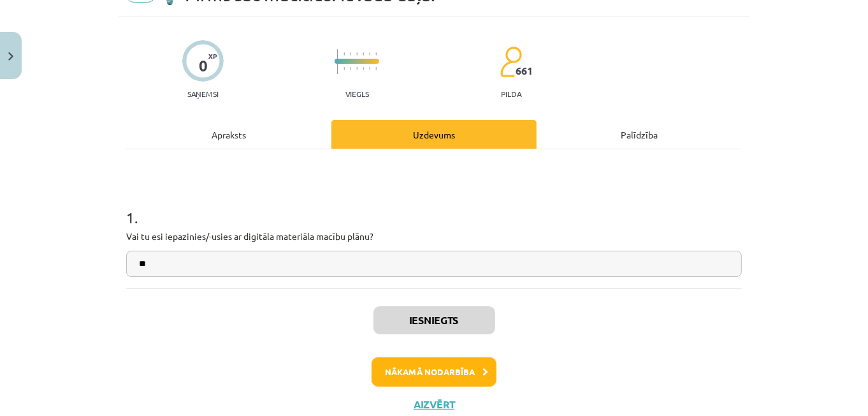 The height and width of the screenshot is (416, 868). What do you see at coordinates (434, 236) in the screenshot?
I see `p: Vai tu esi iepazinies/-usies ar digitāla materiāla macību plānu?` at bounding box center [434, 236].